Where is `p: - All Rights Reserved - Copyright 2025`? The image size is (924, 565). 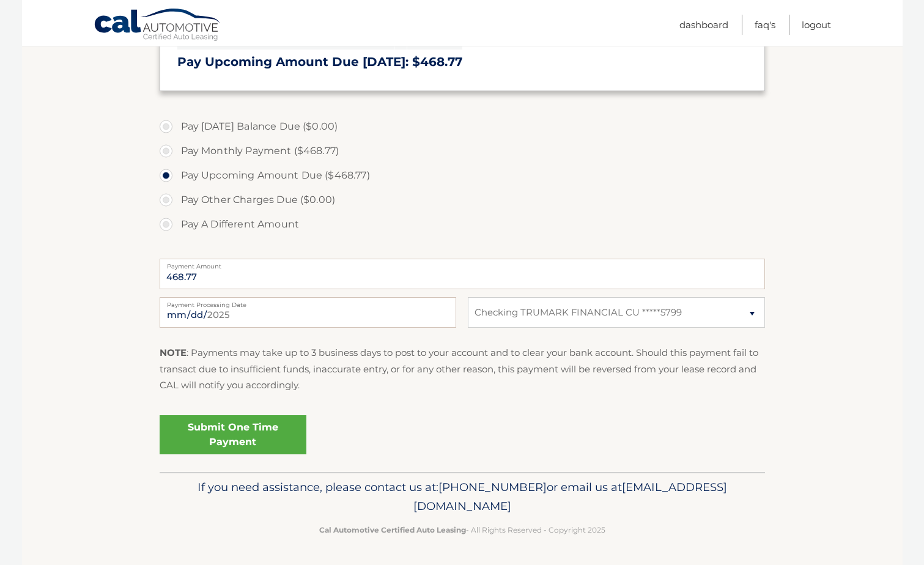 p: - All Rights Reserved - Copyright 2025 is located at coordinates (463, 530).